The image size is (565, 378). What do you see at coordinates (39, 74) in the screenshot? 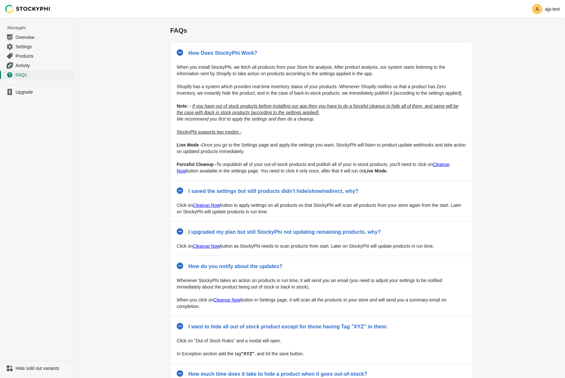
I see `a: FAQs` at bounding box center [39, 74].